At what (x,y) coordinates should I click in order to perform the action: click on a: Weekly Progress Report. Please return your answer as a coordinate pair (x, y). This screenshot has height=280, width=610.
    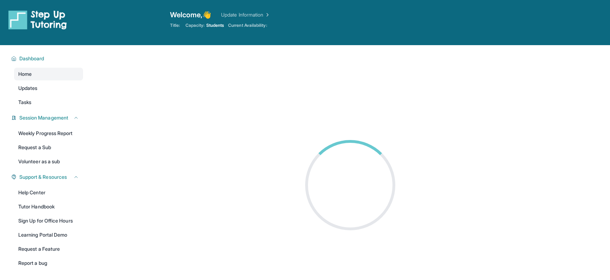
    Looking at the image, I should click on (49, 133).